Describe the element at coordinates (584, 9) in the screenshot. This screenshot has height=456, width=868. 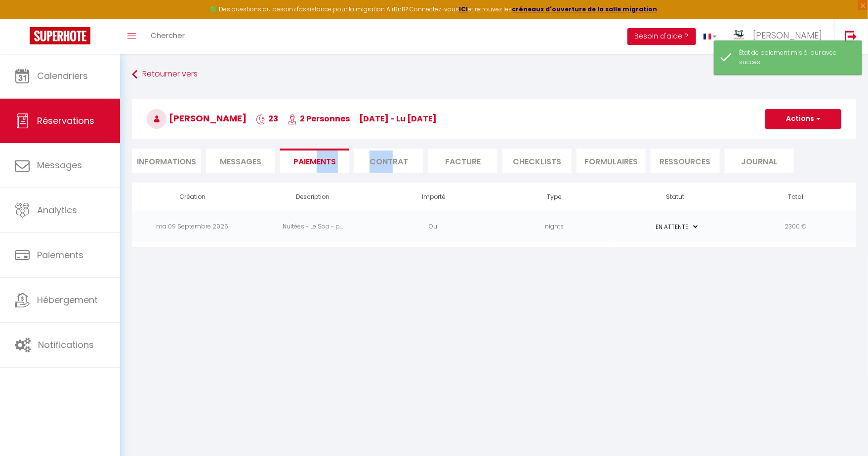
I see `a: créneaux d'ouverture de la salle migration` at that location.